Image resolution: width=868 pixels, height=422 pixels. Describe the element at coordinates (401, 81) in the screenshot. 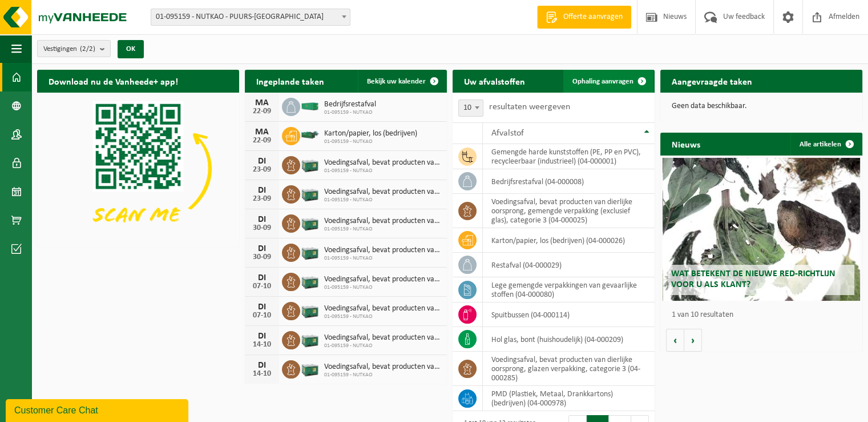

I see `a: Bekijk uw kalender` at that location.